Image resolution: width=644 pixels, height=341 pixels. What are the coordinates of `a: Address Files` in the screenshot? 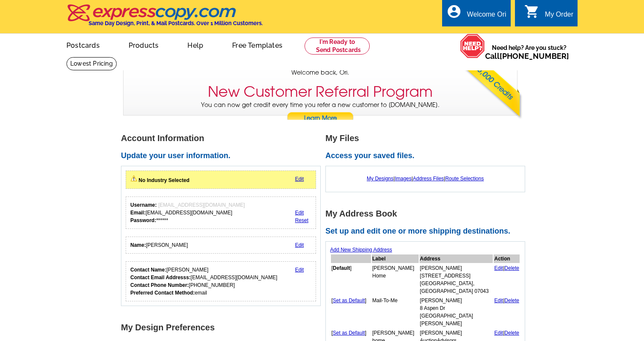 It's located at (428, 179).